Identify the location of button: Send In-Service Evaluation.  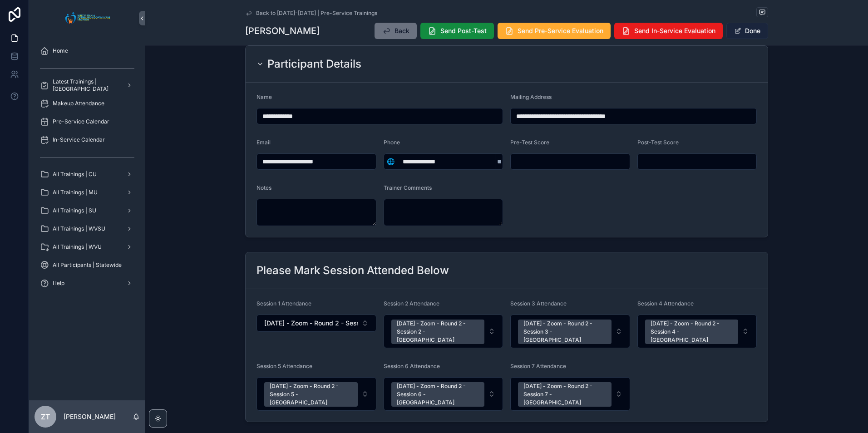
(669, 31).